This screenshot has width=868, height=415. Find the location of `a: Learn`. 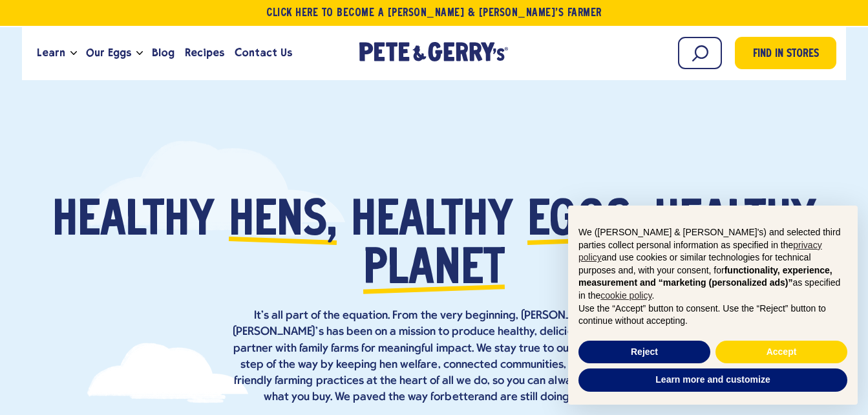

a: Learn is located at coordinates (51, 53).